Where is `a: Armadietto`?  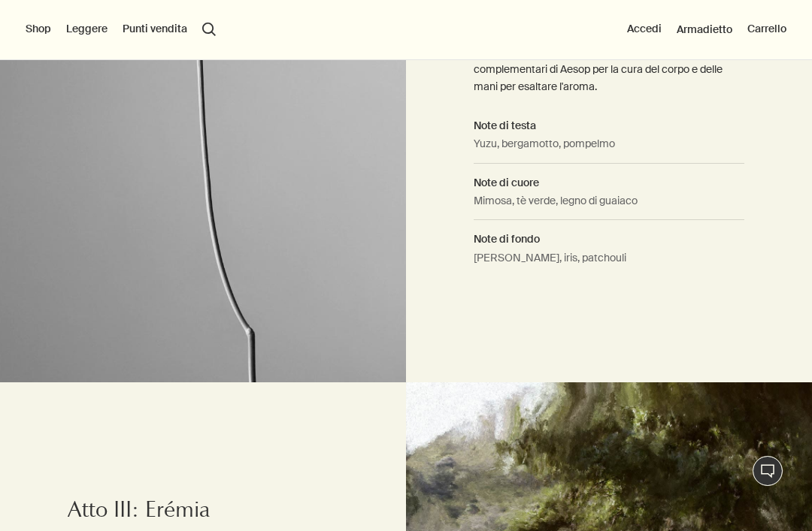
a: Armadietto is located at coordinates (704, 29).